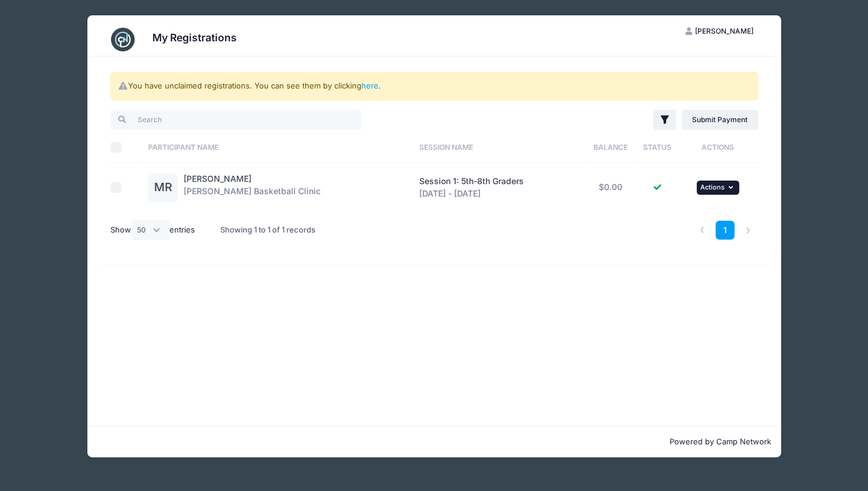 The height and width of the screenshot is (491, 868). What do you see at coordinates (657, 147) in the screenshot?
I see `th: Status: activate to sort column ascending` at bounding box center [657, 147].